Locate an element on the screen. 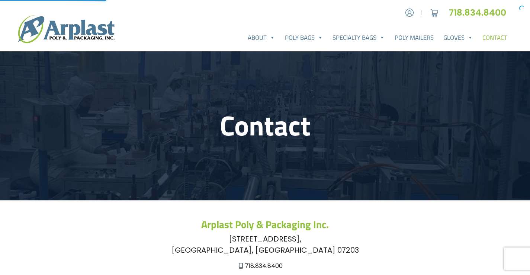 Image resolution: width=530 pixels, height=275 pixels. a: Specialty Bags is located at coordinates (359, 38).